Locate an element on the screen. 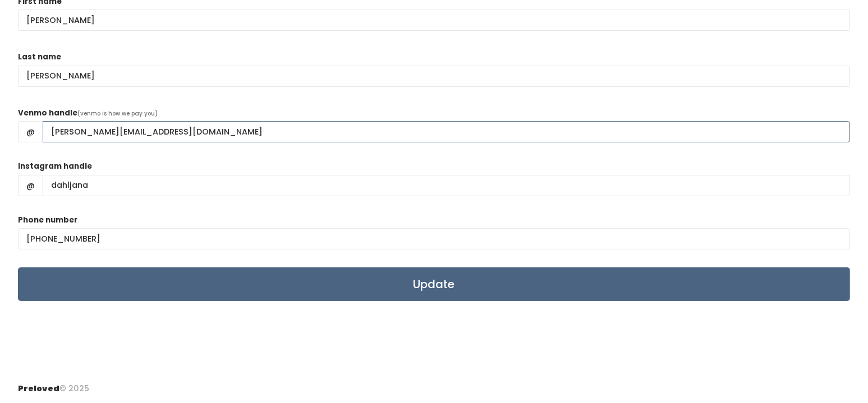 This screenshot has height=403, width=868. label: Phone number is located at coordinates (48, 220).